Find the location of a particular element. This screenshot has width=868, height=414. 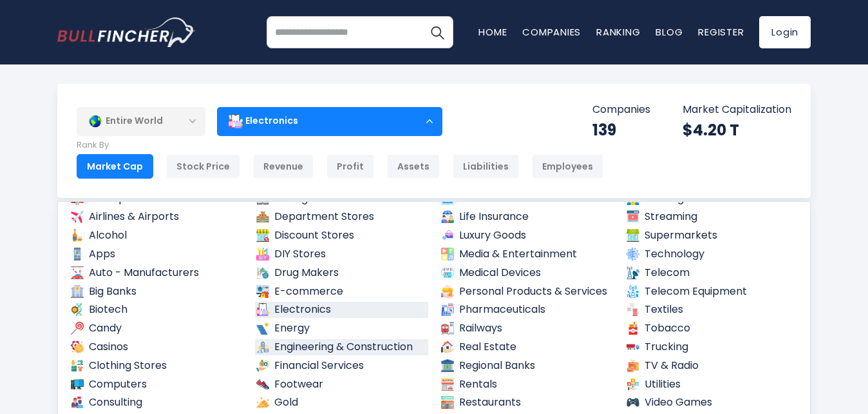

a: Textiles is located at coordinates (712, 309).